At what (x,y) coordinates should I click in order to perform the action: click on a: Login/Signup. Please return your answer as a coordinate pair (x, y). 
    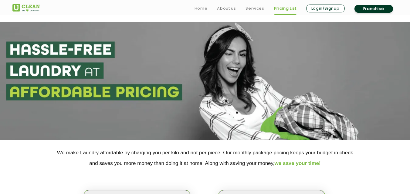
    Looking at the image, I should click on (325, 8).